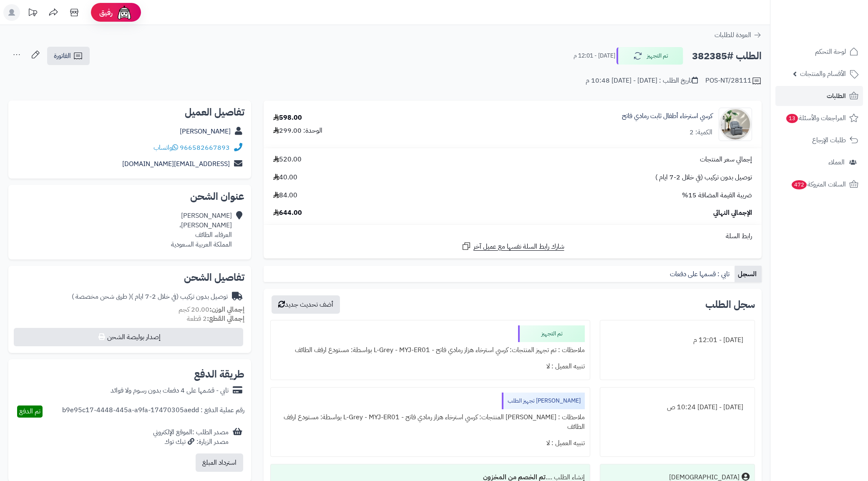 This screenshot has height=481, width=868. What do you see at coordinates (288, 213) in the screenshot?
I see `span: 644.00` at bounding box center [288, 213].